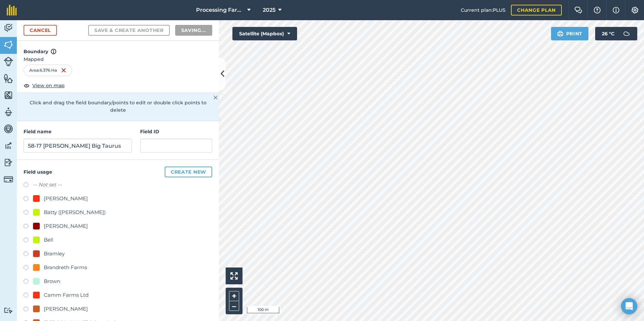  Describe the element at coordinates (48, 85) in the screenshot. I see `span: View on map` at that location.